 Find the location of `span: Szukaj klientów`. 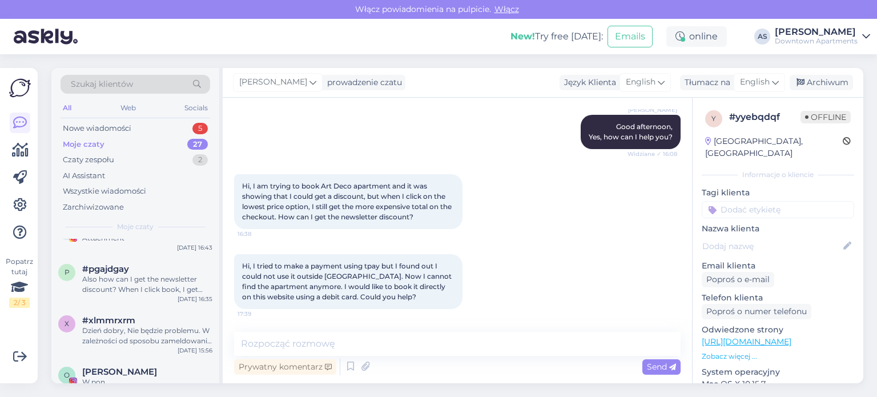

span: Szukaj klientów is located at coordinates (102, 84).